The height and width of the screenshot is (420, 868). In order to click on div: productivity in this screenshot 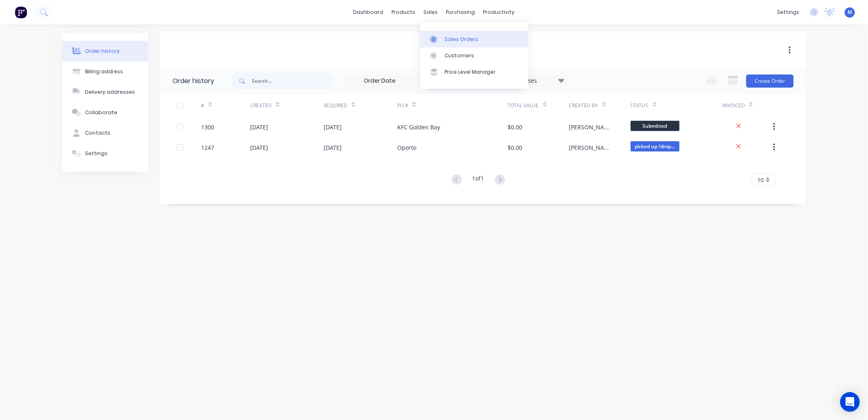, I will do `click(499, 13)`.